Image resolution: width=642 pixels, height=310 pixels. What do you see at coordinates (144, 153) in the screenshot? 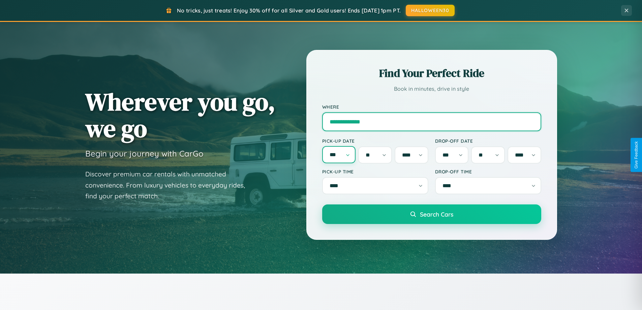
I see `h3: Begin your journey with CarGo` at bounding box center [144, 153].